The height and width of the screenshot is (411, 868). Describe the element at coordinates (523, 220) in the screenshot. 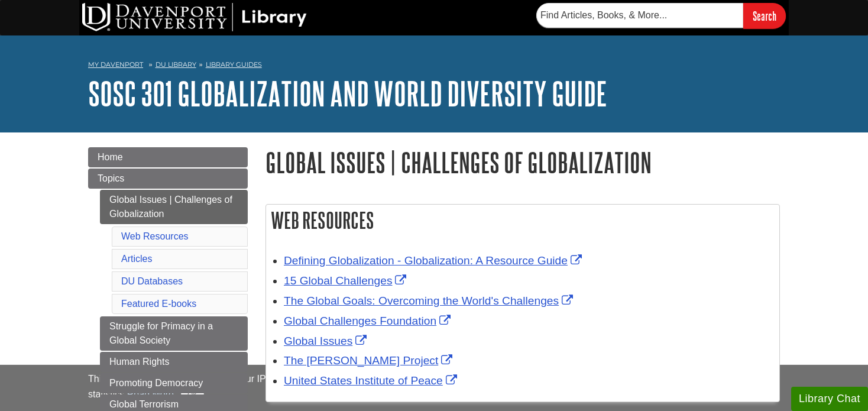

I see `h2: Web Resources` at that location.